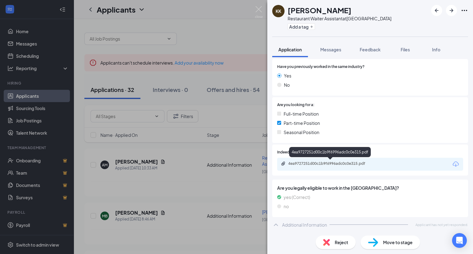 This screenshot has width=473, height=254. Describe the element at coordinates (436, 50) in the screenshot. I see `span: Info` at that location.